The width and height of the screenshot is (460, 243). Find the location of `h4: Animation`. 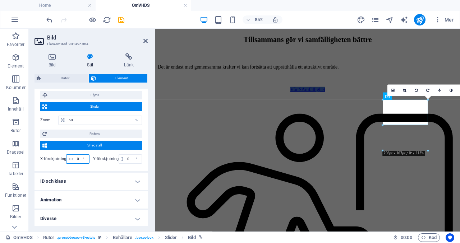

h4: Animation is located at coordinates (91, 200).